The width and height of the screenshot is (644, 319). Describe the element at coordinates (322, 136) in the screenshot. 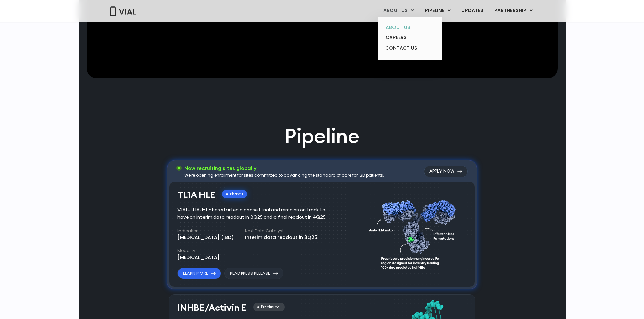

I see `h2: Pipeline` at that location.